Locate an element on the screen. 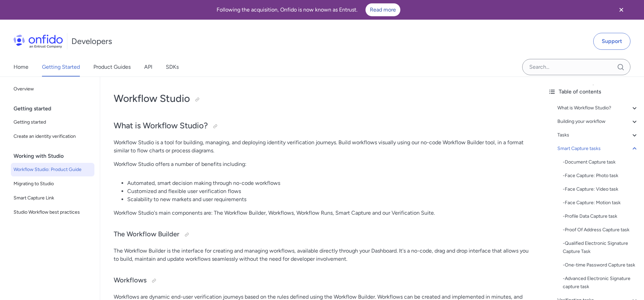 Image resolution: width=644 pixels, height=300 pixels. span: Create an identity verification is located at coordinates (52, 136).